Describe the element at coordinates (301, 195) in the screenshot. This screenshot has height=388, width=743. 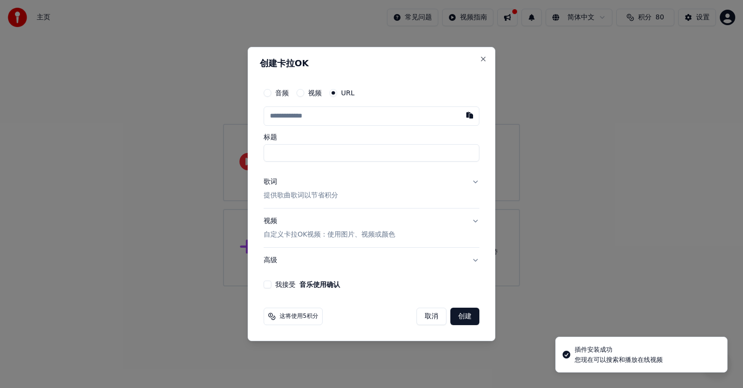
I see `p: 提供歌曲歌词以节省积分` at that location.